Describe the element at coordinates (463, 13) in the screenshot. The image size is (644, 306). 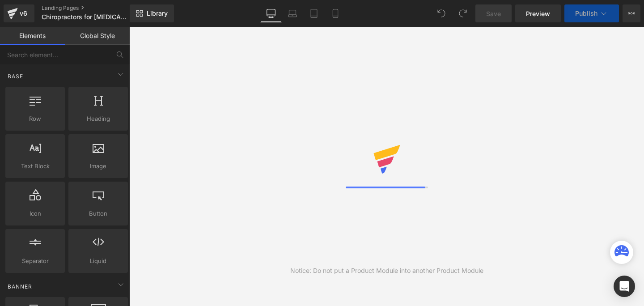
I see `button: Redo` at that location.